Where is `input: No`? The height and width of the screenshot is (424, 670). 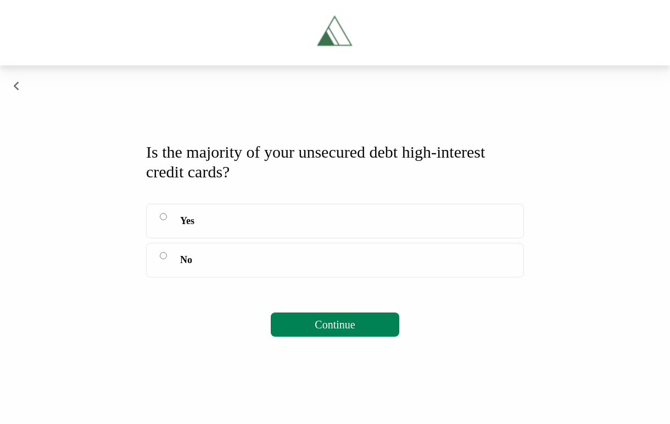
input: No is located at coordinates (163, 256).